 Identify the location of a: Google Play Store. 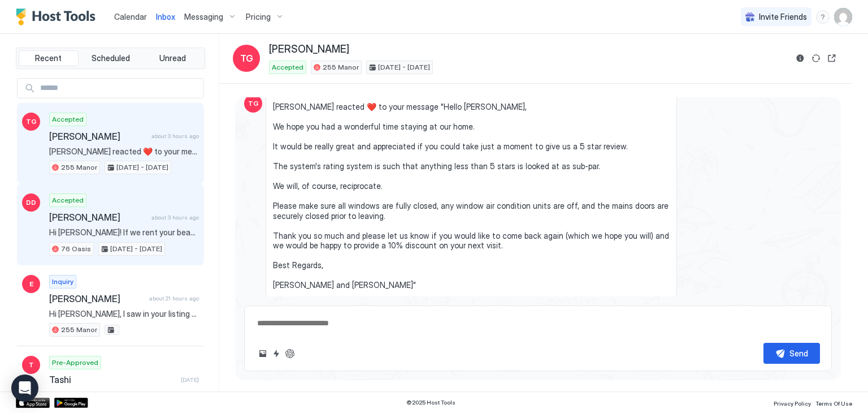
(71, 403).